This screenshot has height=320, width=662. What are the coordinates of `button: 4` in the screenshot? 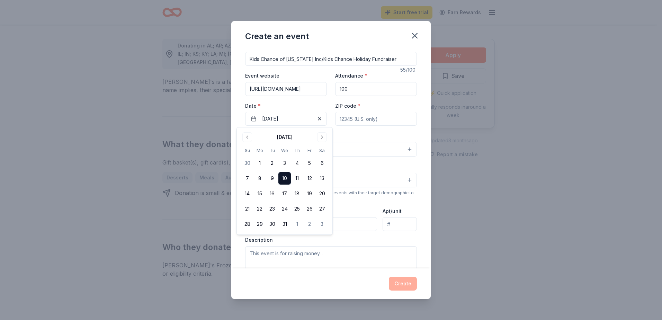 It's located at (297, 163).